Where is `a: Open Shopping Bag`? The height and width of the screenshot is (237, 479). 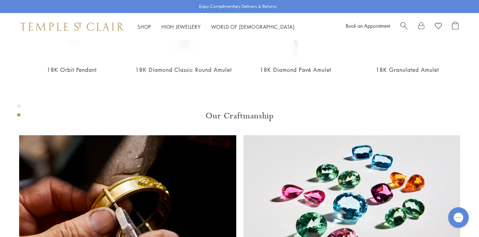
a: Open Shopping Bag is located at coordinates (455, 27).